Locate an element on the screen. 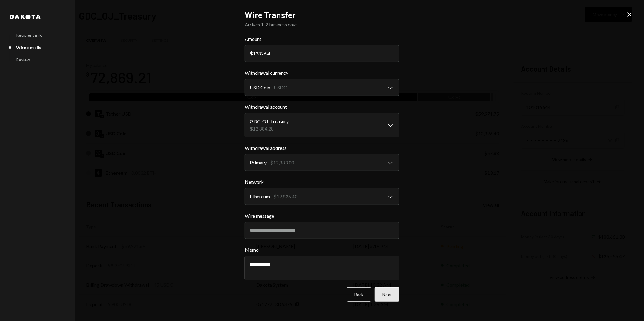 This screenshot has height=321, width=644. button: Back is located at coordinates (359, 295).